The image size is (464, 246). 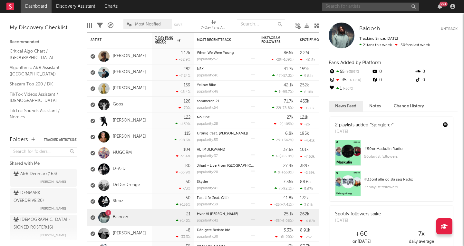 I want to click on div: popularity: 39, so click(x=207, y=204).